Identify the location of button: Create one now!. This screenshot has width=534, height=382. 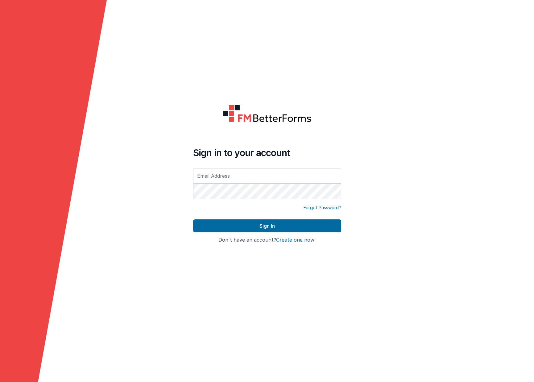
(296, 240).